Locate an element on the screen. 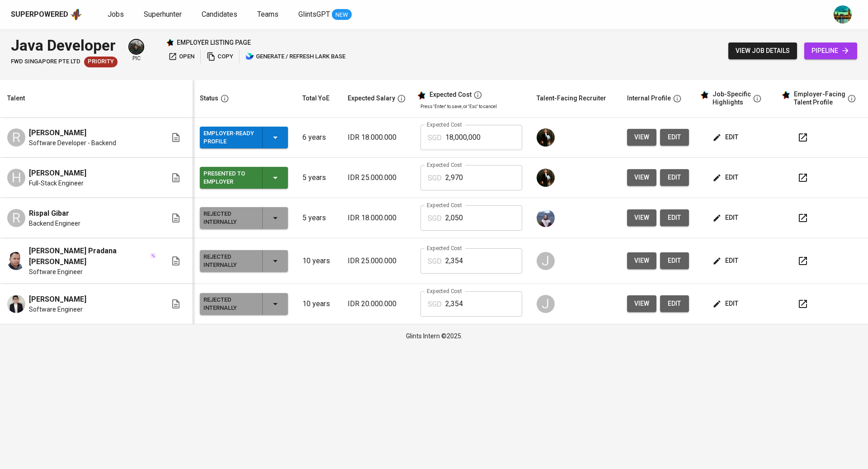  a: Superpoweredapp logo is located at coordinates (47, 15).